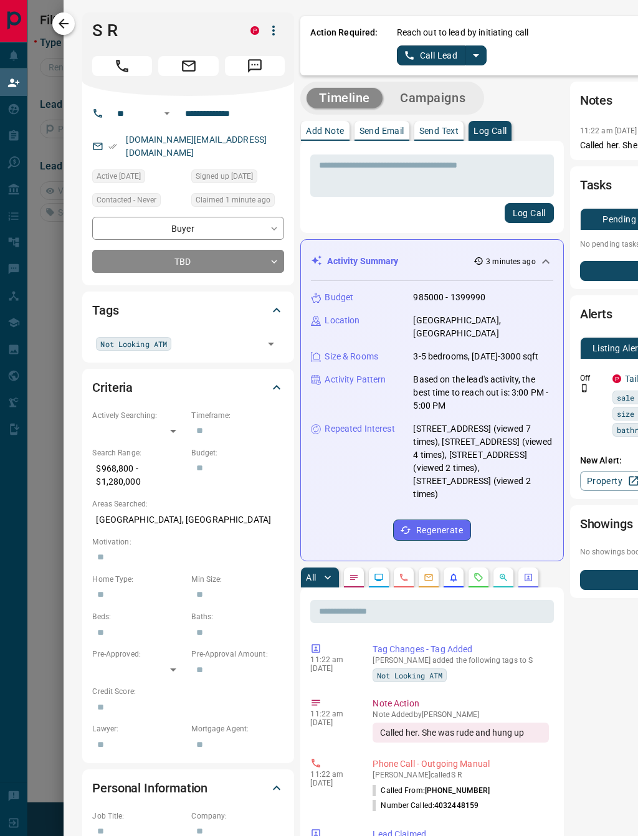 The width and height of the screenshot is (638, 836). I want to click on p: Reach out to lead by initiating call, so click(463, 32).